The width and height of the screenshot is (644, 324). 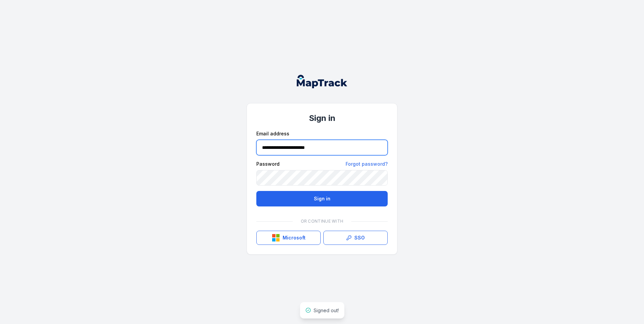 What do you see at coordinates (322, 199) in the screenshot?
I see `button: Sign in` at bounding box center [322, 199].